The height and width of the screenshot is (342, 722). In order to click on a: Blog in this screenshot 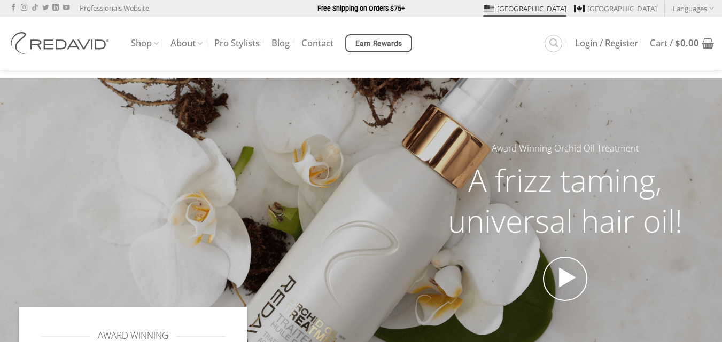, I will do `click(280, 43)`.